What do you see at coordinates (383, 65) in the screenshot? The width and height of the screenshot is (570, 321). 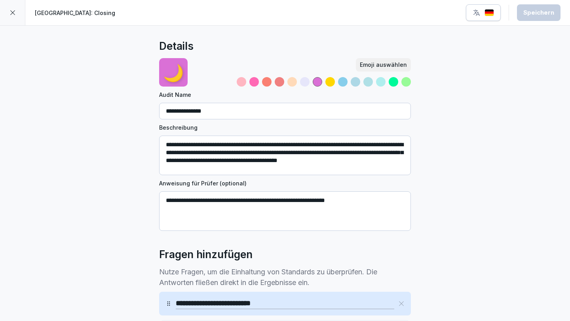 I see `button: Emoji auswählen` at bounding box center [383, 65].